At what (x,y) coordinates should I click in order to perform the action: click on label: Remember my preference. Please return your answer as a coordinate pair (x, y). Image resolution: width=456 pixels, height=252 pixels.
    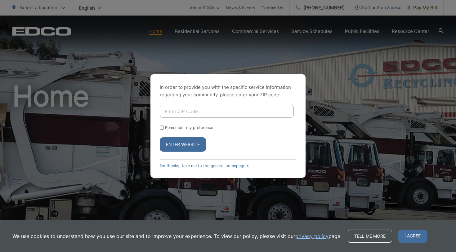
    Looking at the image, I should click on (189, 127).